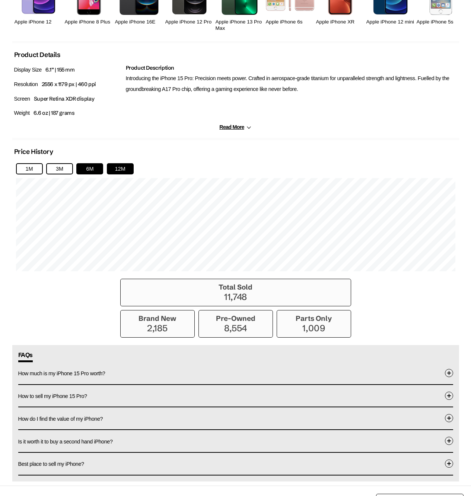 This screenshot has height=496, width=471. What do you see at coordinates (236, 463) in the screenshot?
I see `button: Best place to sell my iPhone?` at bounding box center [236, 463].